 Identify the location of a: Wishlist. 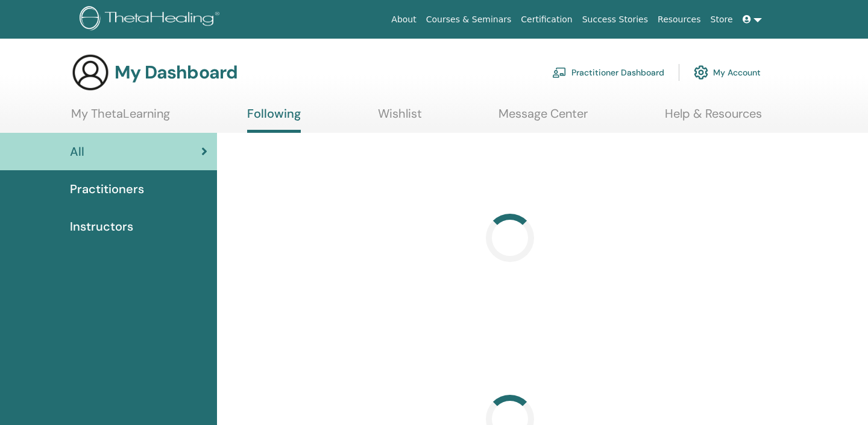
(400, 118).